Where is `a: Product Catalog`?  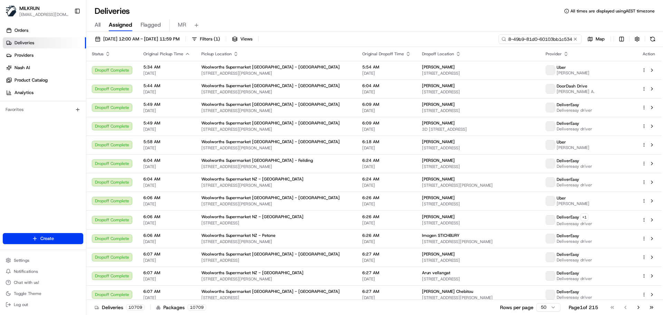 a: Product Catalog is located at coordinates (44, 80).